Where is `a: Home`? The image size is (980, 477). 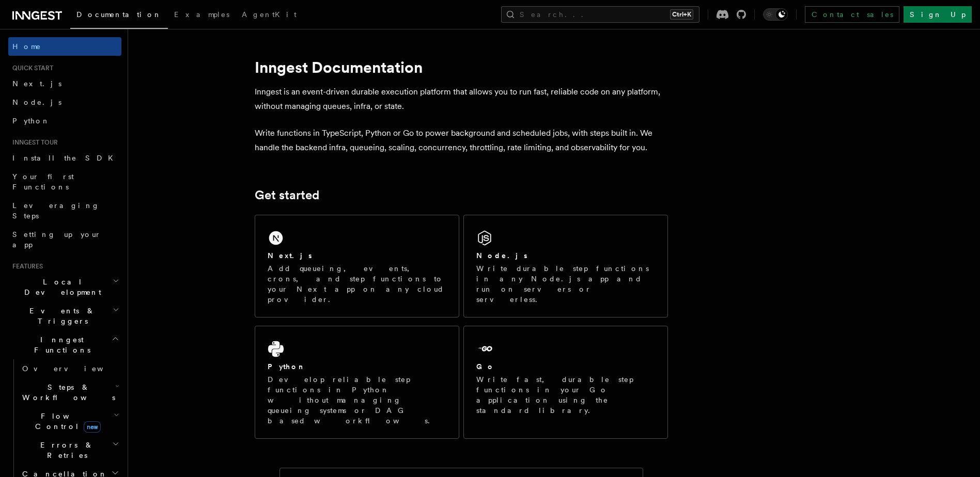
a: Home is located at coordinates (65, 46).